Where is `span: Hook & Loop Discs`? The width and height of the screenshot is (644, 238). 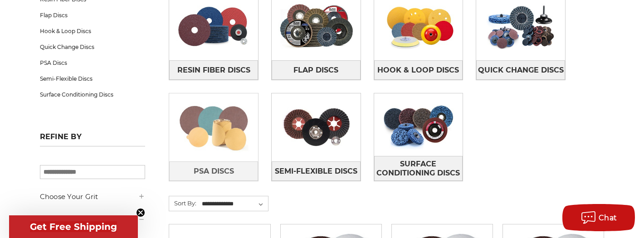
span: Hook & Loop Discs is located at coordinates (418, 70).